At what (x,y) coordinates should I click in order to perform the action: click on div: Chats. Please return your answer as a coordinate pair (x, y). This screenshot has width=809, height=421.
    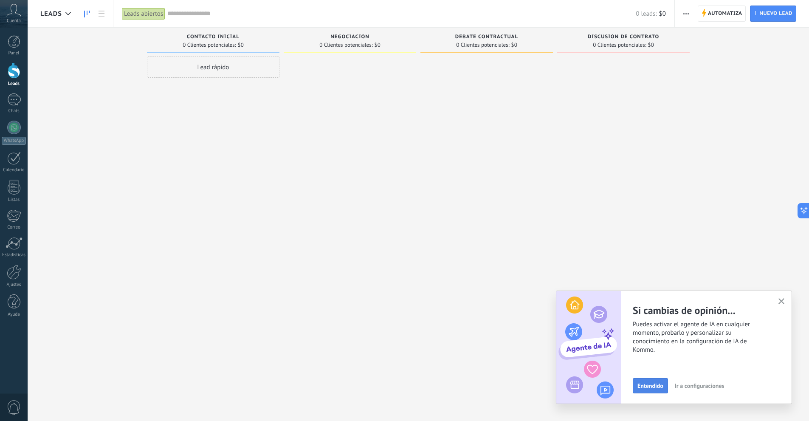
    Looking at the image, I should click on (14, 111).